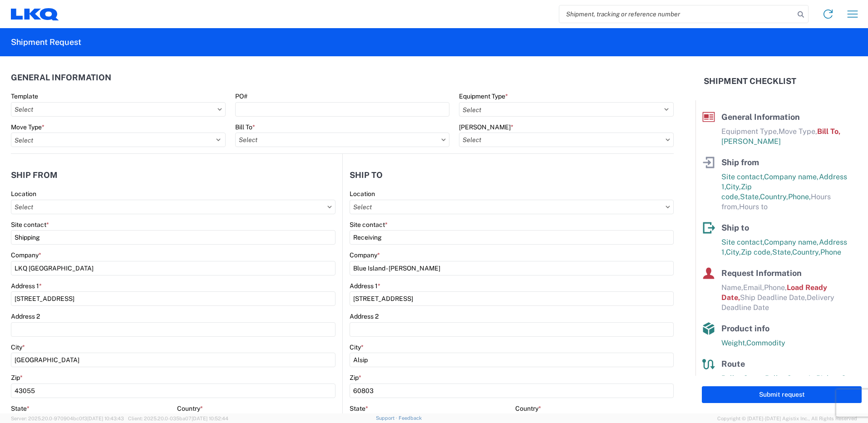  Describe the element at coordinates (829, 131) in the screenshot. I see `span: Bill To,` at that location.